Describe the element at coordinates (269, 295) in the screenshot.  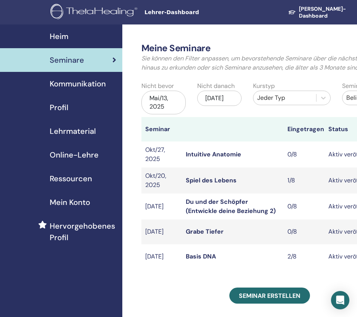
I see `span: Seminar erstellen` at that location.